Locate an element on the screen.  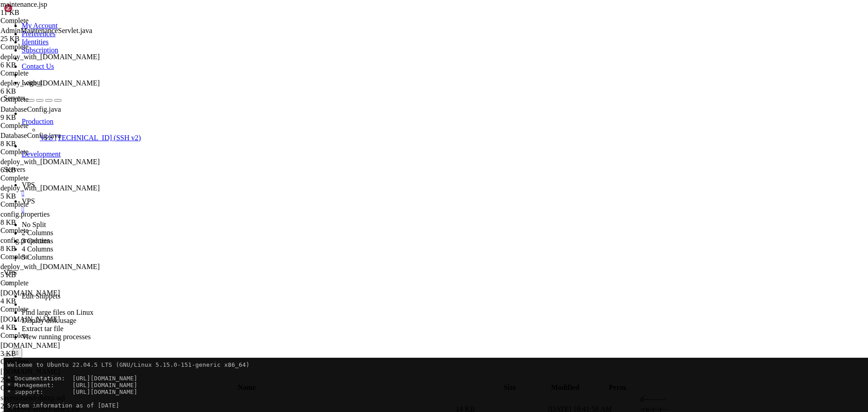
x-row: Welcome to Ubuntu 22.04.5 LTS (GNU/Linux 5.15.0-151-generic x86_64) is located at coordinates (377, 7).